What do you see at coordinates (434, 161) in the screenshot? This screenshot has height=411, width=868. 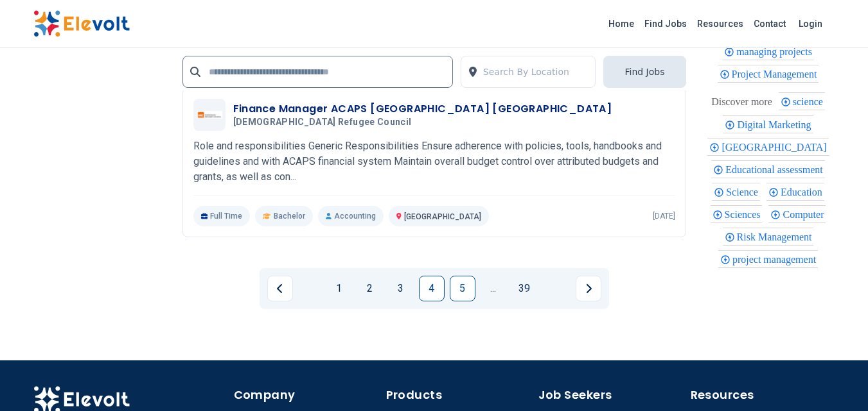 I see `p: Role and responsibilities Generic Responsibilities Ensure adherence with policies, tools, handboo...` at bounding box center [434, 161].